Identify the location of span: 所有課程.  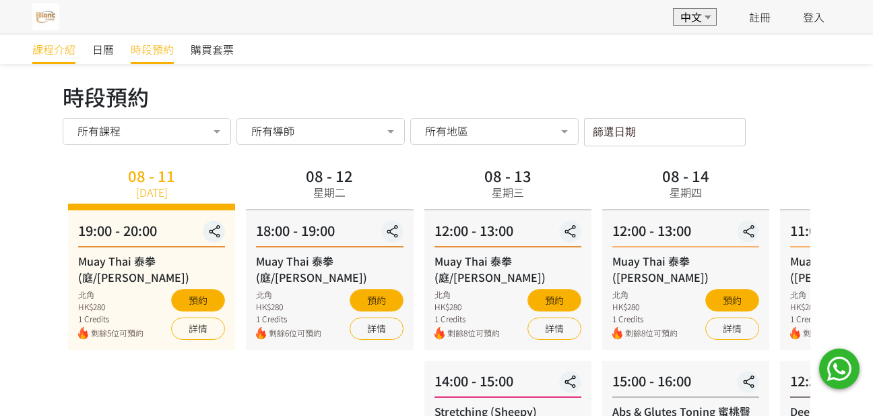
(99, 131).